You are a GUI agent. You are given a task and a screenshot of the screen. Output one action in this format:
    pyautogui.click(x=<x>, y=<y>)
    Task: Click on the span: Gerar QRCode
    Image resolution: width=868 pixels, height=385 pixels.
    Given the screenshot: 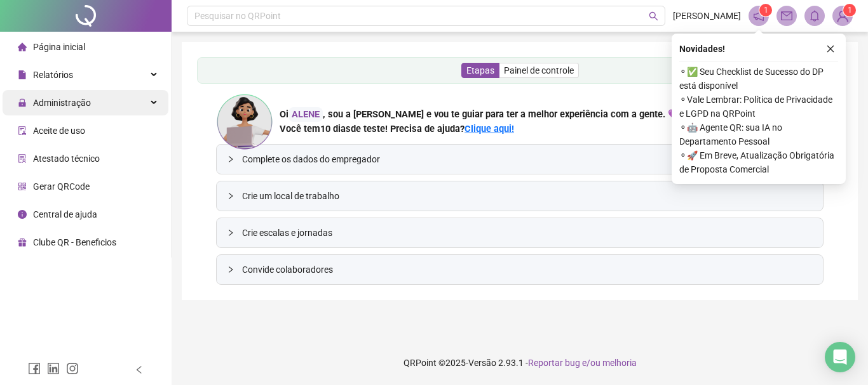 What is the action you would take?
    pyautogui.click(x=61, y=187)
    